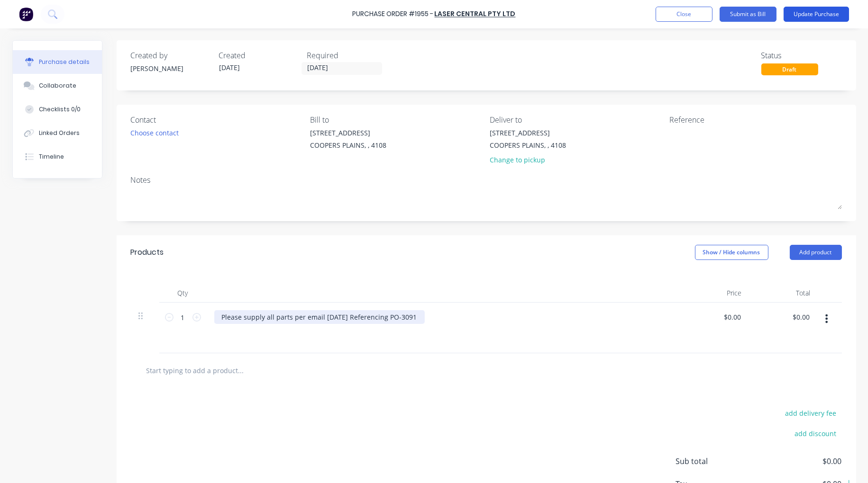 Image resolution: width=868 pixels, height=483 pixels. I want to click on div: Purchase Order #1955 -, so click(393, 14).